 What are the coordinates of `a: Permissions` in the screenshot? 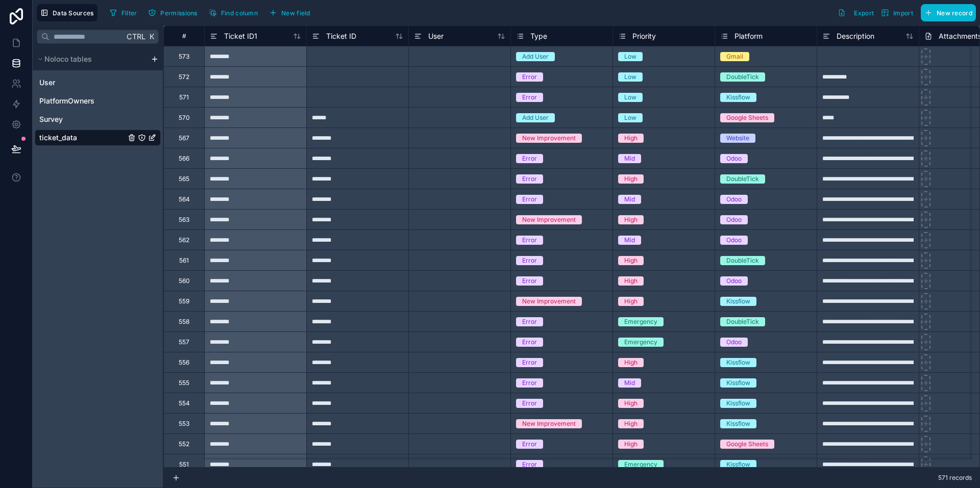 It's located at (174, 12).